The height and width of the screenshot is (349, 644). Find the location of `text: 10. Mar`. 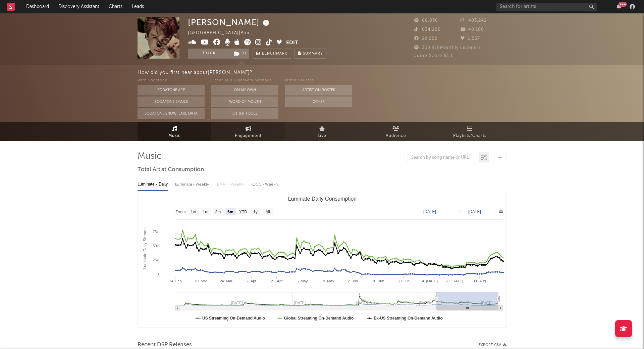

text: 10. Mar is located at coordinates (201, 281).